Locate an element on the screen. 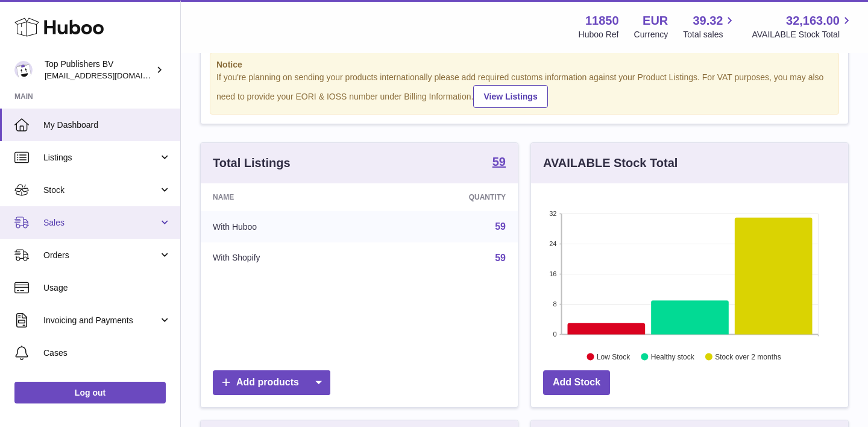 The width and height of the screenshot is (868, 427). span: Total sales is located at coordinates (709, 34).